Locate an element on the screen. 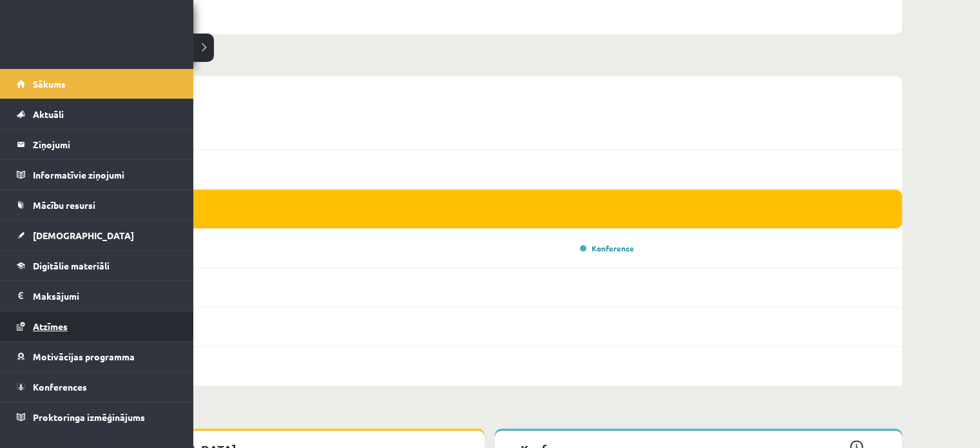 This screenshot has width=980, height=448. span: Proktoringa izmēģinājums is located at coordinates (89, 416).